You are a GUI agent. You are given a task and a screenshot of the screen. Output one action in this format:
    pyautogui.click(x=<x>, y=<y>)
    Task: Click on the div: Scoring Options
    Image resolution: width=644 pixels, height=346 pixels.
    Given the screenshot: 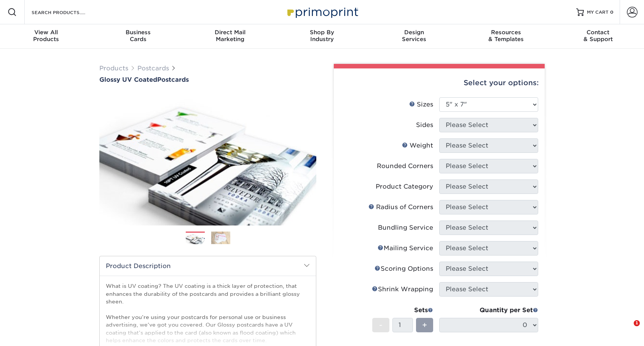 What is the action you would take?
    pyautogui.click(x=404, y=269)
    